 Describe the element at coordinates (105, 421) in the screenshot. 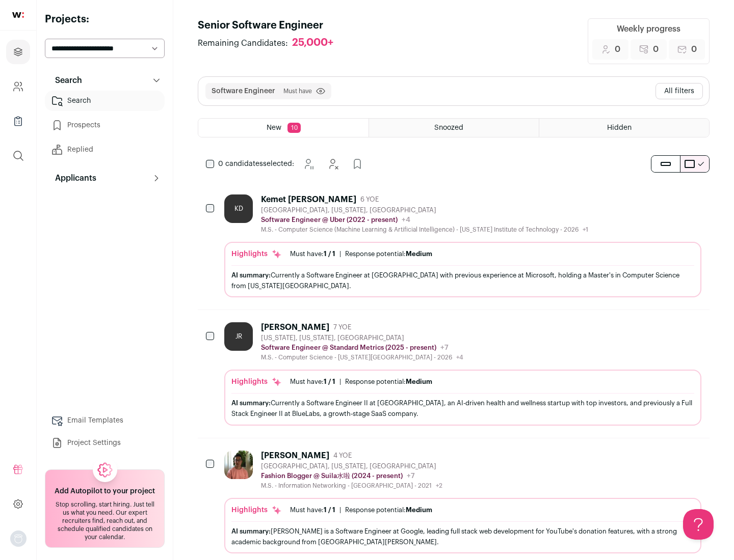

I see `a: Email Templates` at that location.